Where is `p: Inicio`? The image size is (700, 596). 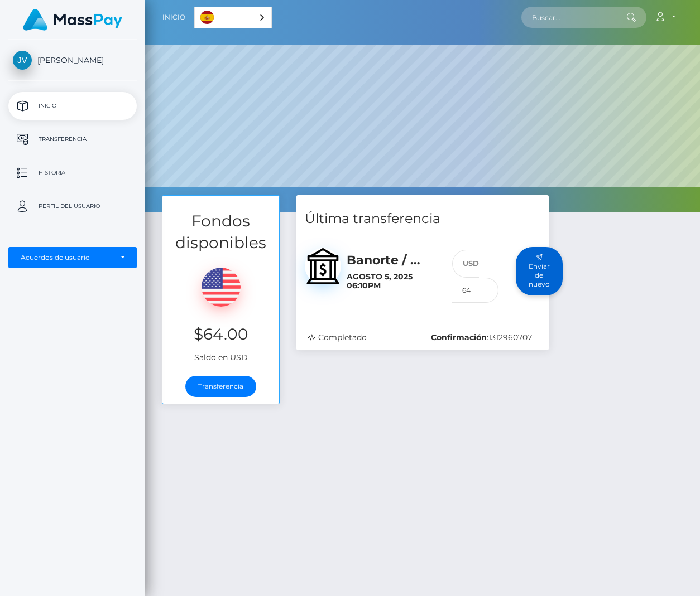 p: Inicio is located at coordinates (72, 106).